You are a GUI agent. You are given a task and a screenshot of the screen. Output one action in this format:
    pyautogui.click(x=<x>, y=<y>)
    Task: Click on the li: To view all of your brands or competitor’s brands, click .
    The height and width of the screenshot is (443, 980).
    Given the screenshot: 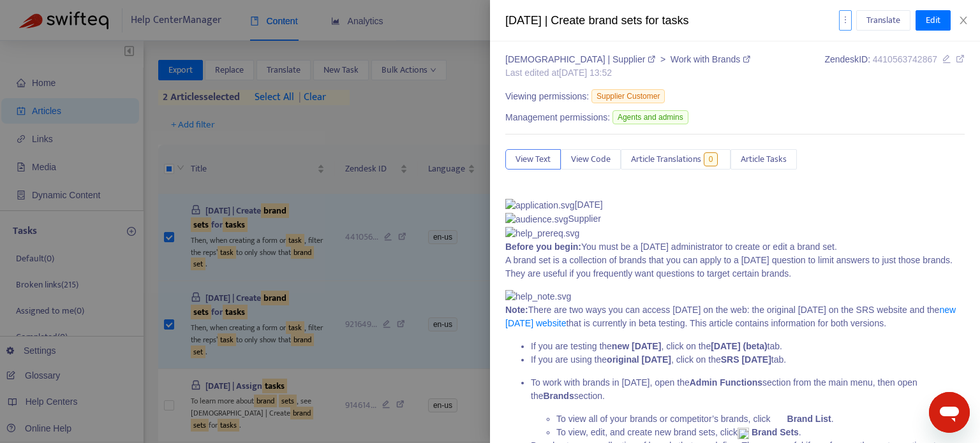 What is the action you would take?
    pyautogui.click(x=760, y=419)
    